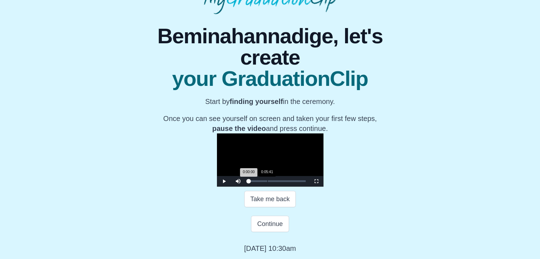  Describe the element at coordinates (270, 224) in the screenshot. I see `button: Continue` at that location.